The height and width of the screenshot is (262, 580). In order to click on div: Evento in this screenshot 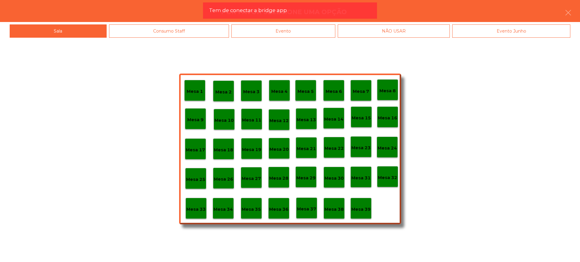, I will do `click(283, 31)`.